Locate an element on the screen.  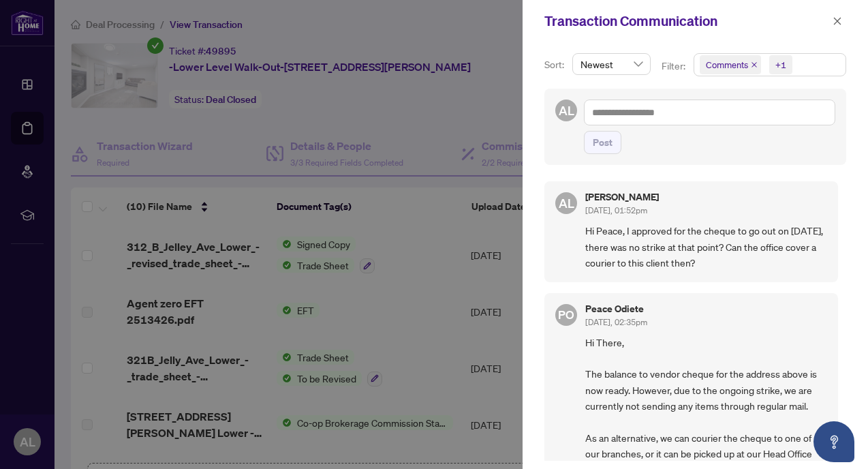
button: Post is located at coordinates (602, 142).